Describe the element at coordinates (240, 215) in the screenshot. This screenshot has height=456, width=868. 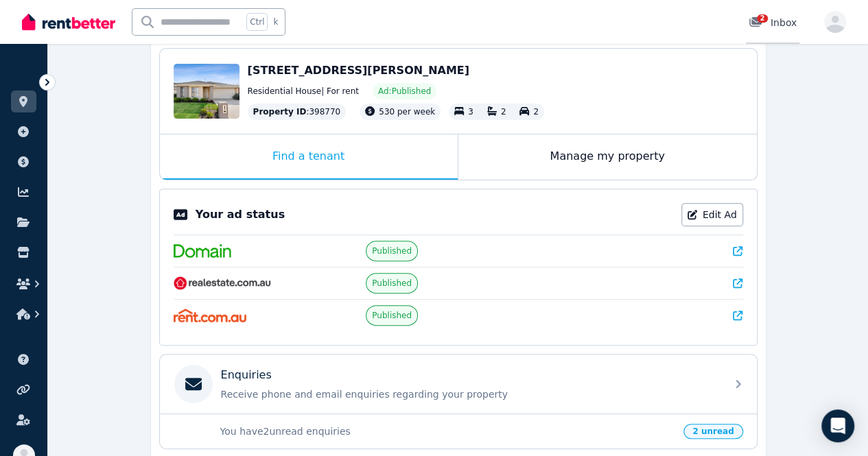
I see `p: Your ad status` at that location.